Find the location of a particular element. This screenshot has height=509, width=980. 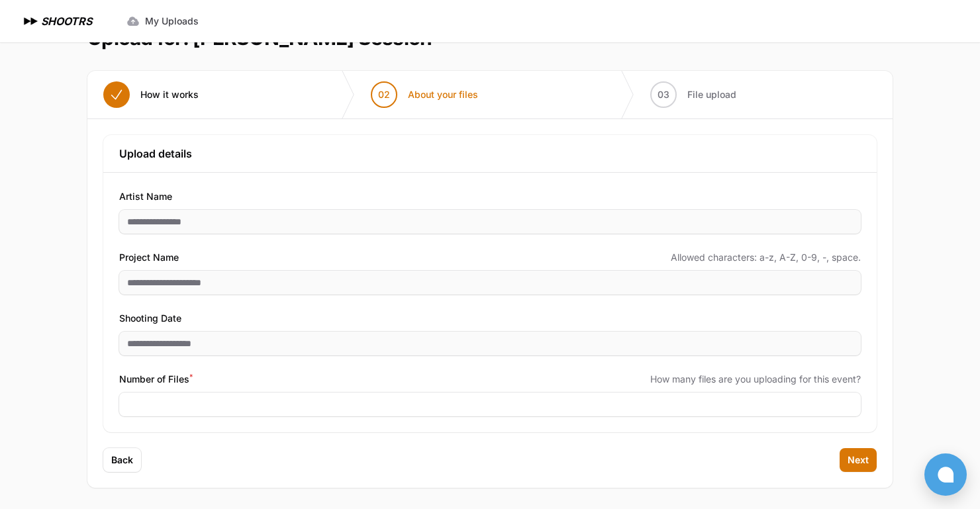

span: Allowed characters: a-z, A-Z, 0-9, -, space. is located at coordinates (765, 257).